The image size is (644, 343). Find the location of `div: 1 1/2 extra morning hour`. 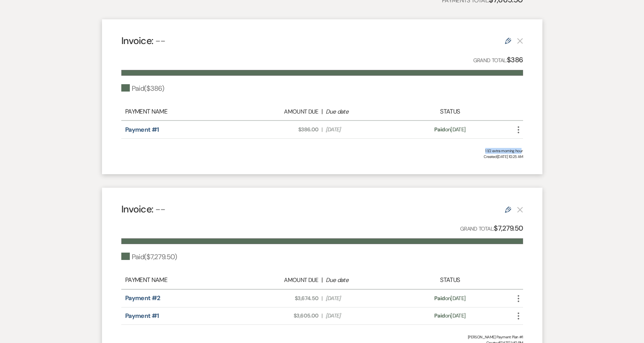

div: 1 1/2 extra morning hour is located at coordinates (322, 150).